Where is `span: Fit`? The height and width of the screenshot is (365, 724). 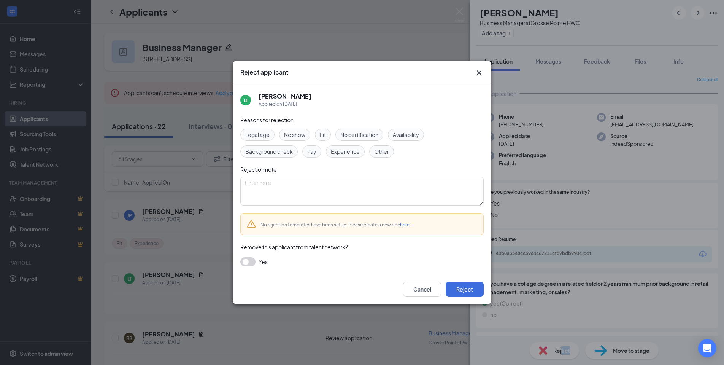 span: Fit is located at coordinates (323, 135).